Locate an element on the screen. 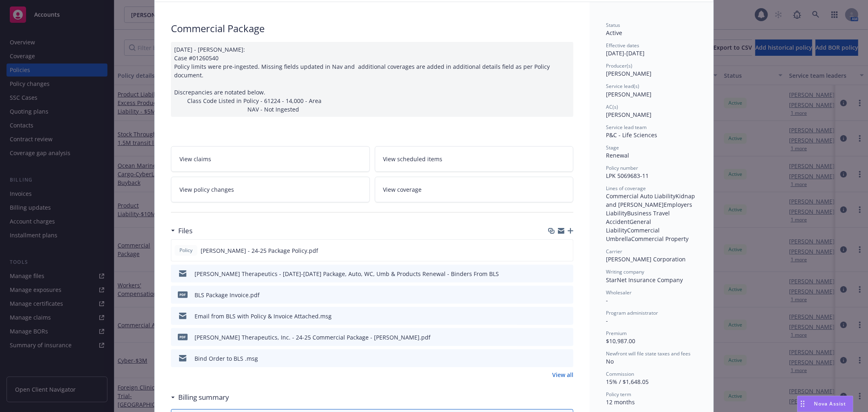 This screenshot has width=868, height=412. span: Status is located at coordinates (613, 25).